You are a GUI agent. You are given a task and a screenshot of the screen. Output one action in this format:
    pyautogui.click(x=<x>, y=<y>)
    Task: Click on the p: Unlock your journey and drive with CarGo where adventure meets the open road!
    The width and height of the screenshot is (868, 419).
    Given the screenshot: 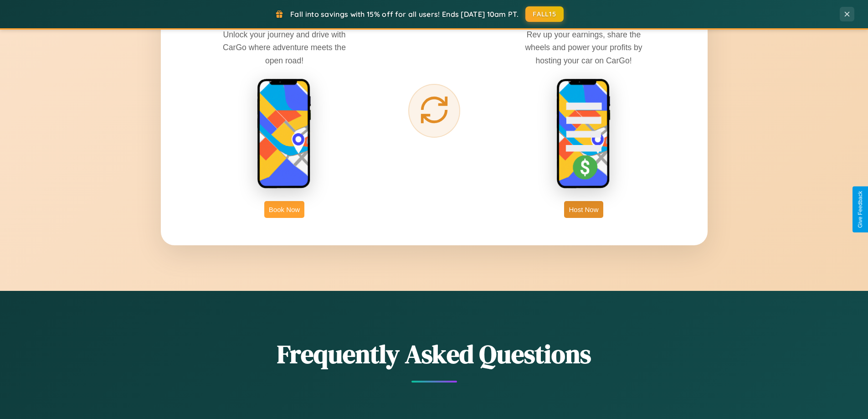 What is the action you would take?
    pyautogui.click(x=284, y=47)
    